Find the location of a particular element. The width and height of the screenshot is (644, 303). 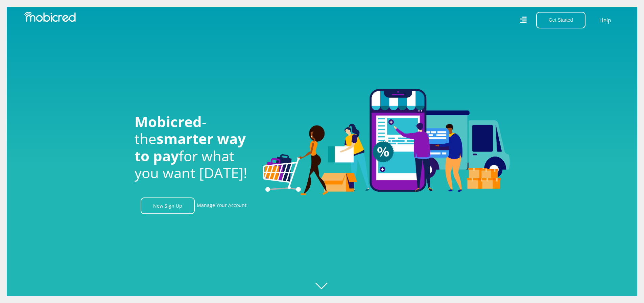

img: Welcome to Mobicred is located at coordinates (386, 143).